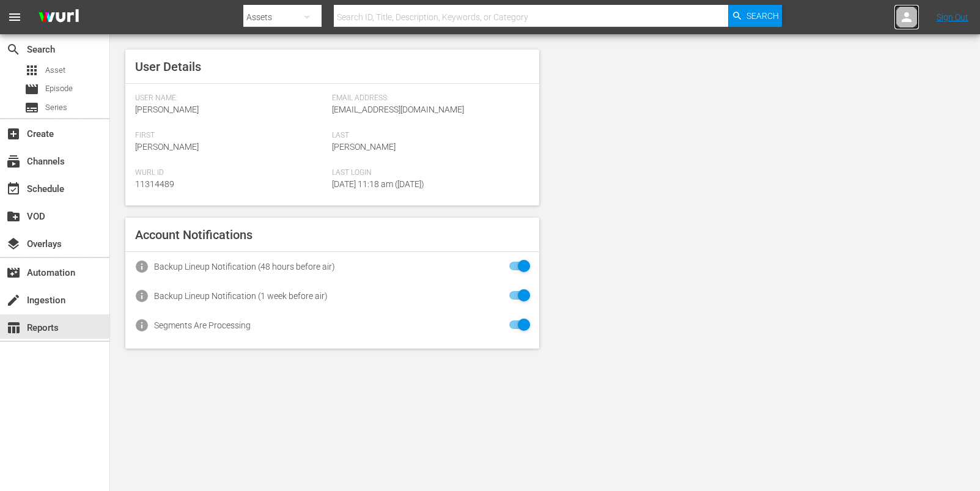 Image resolution: width=980 pixels, height=491 pixels. What do you see at coordinates (15, 17) in the screenshot?
I see `span: menu` at bounding box center [15, 17].